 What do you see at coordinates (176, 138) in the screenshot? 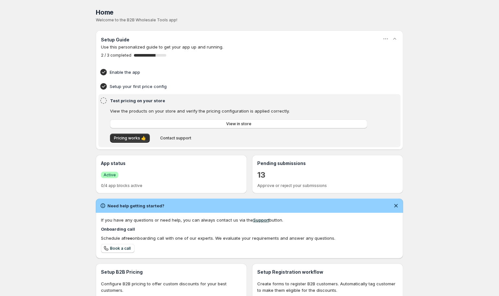
I see `button: Contact support` at bounding box center [176, 138].